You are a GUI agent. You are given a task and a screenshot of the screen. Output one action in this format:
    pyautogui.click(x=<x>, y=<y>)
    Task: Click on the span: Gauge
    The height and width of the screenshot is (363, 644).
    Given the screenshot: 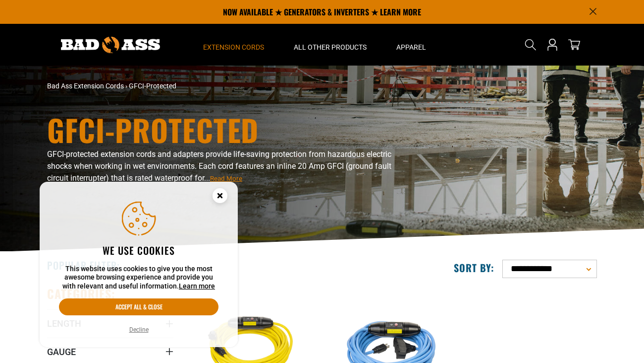 What is the action you would take?
    pyautogui.click(x=61, y=352)
    